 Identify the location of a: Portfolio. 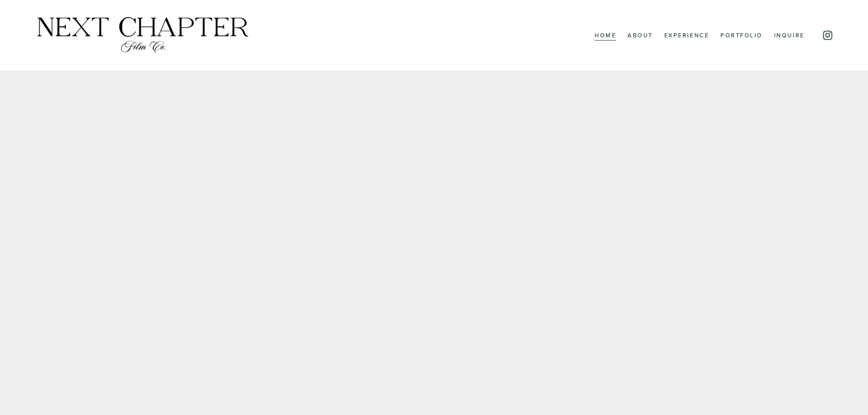
(741, 36).